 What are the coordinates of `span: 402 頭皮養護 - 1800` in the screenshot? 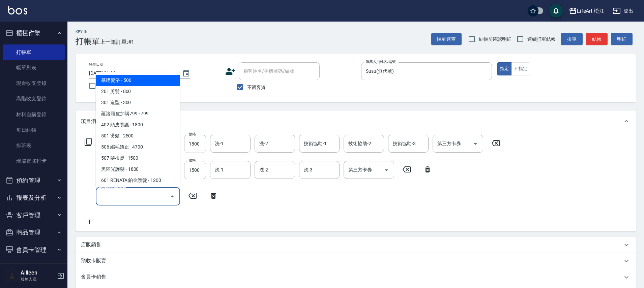 It's located at (138, 125).